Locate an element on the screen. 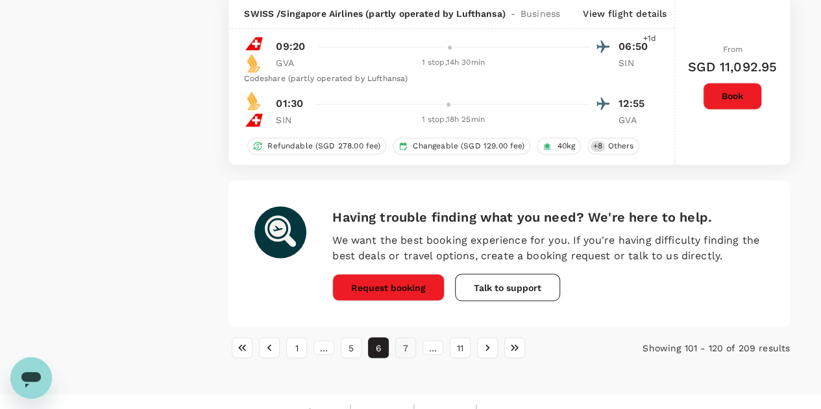 This screenshot has width=821, height=409. p: 01:30 is located at coordinates (289, 104).